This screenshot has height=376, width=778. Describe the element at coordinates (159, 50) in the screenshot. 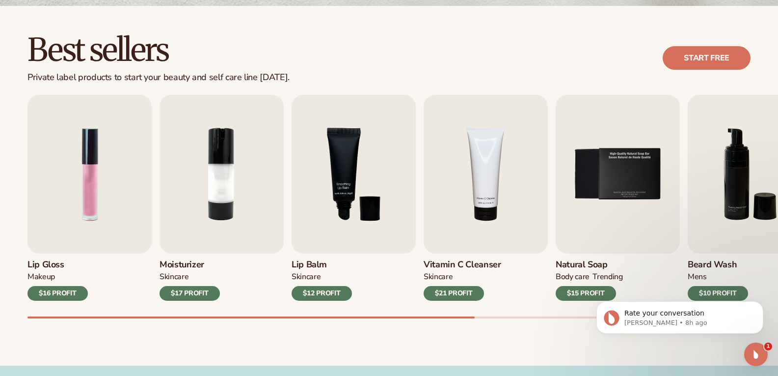

I see `h2: Best sellers` at that location.